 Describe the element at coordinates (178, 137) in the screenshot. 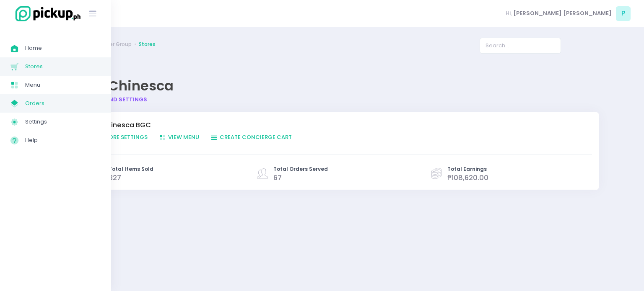

I see `span: View Menu` at that location.